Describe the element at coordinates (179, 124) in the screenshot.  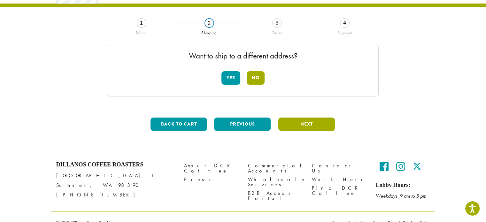
I see `button: Back to cart` at that location.